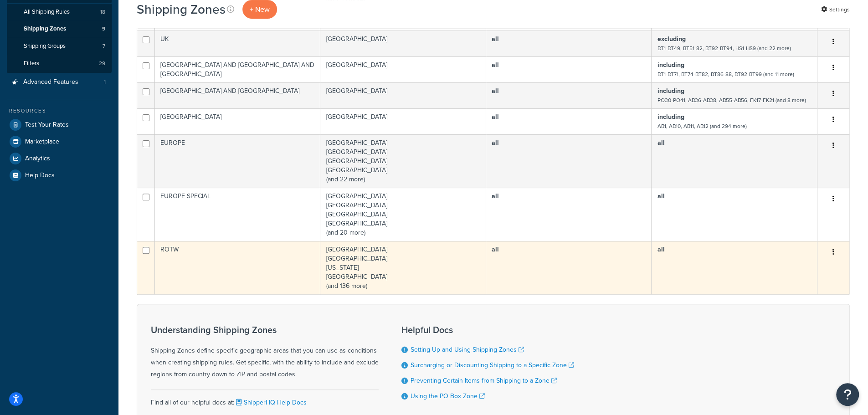  What do you see at coordinates (59, 63) in the screenshot?
I see `li: Filters` at bounding box center [59, 63].